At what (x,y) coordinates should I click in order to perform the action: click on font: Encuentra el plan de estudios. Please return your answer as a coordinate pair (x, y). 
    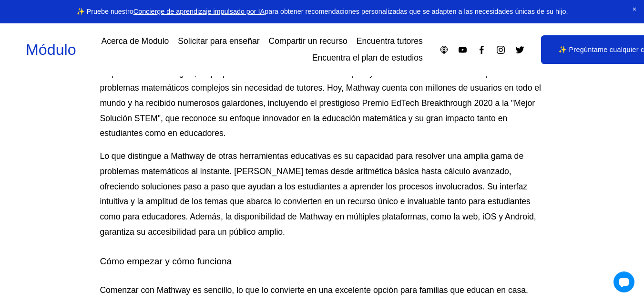
    Looking at the image, I should click on (368, 58).